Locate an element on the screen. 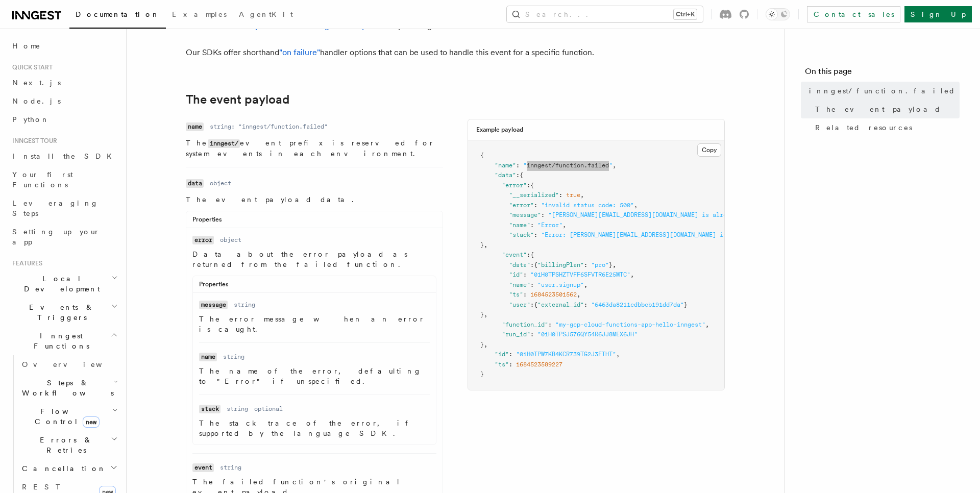  span: 1684523501562 is located at coordinates (554, 295).